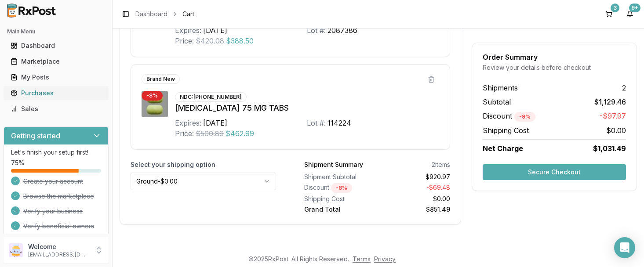 The height and width of the screenshot is (267, 644). I want to click on span: Discount, so click(509, 116).